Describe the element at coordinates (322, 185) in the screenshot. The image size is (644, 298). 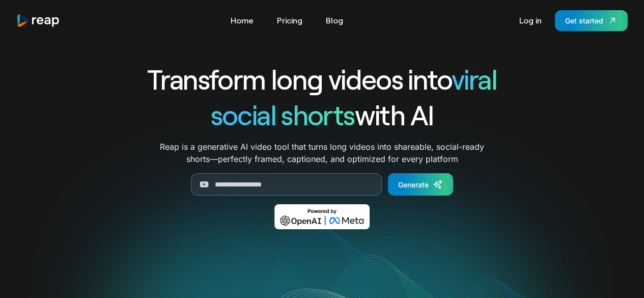
I see `form: Generate Form` at that location.